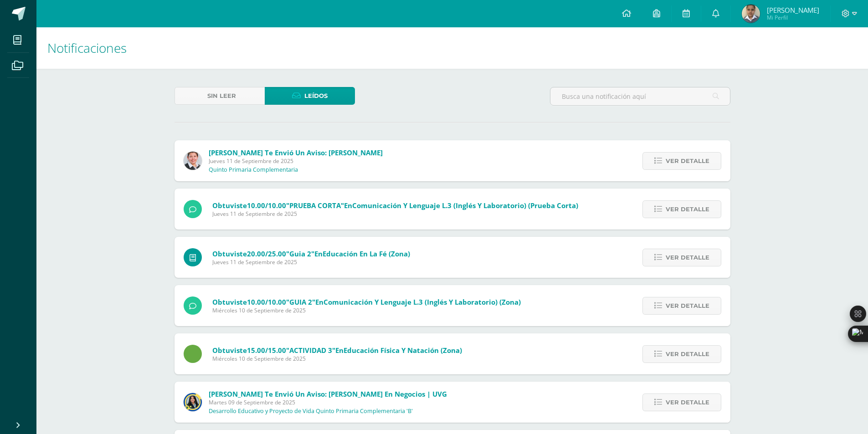 This screenshot has height=434, width=868. What do you see at coordinates (253, 170) in the screenshot?
I see `p: Quinto Primaria Complementaria` at bounding box center [253, 170].